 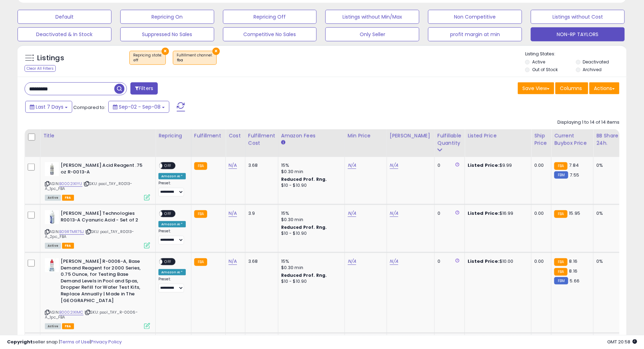 I want to click on p: Listing States:, so click(x=576, y=54).